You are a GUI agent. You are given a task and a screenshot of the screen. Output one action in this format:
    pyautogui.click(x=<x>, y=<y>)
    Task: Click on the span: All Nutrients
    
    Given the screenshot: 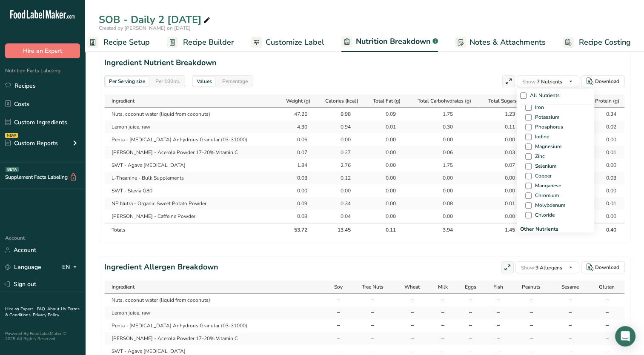 What is the action you would take?
    pyautogui.click(x=543, y=95)
    